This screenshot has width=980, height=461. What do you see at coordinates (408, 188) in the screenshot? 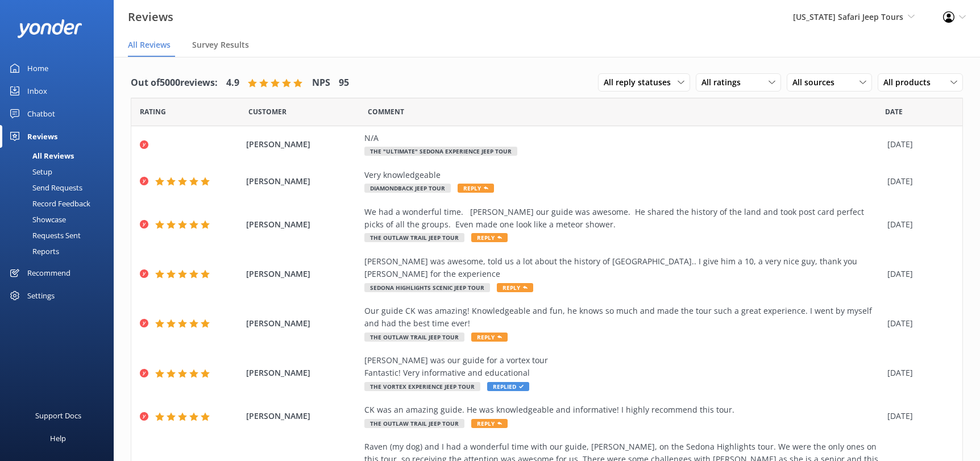
I see `span: Diamondback Jeep Tour` at bounding box center [408, 188].